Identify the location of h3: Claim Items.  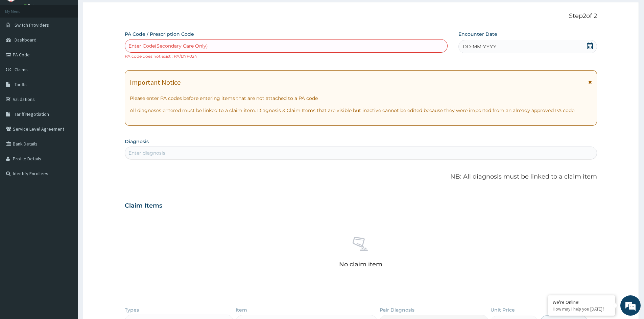
(143, 206).